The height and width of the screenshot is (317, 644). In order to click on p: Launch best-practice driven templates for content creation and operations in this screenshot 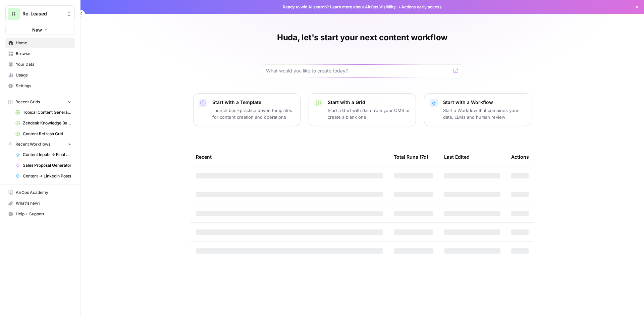, I will do `click(254, 114)`.